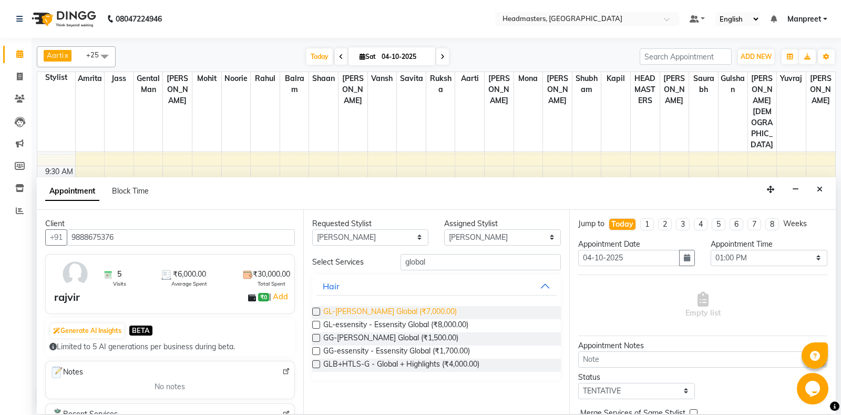  What do you see at coordinates (405, 57) in the screenshot?
I see `input: 2025-10-04` at bounding box center [405, 57].